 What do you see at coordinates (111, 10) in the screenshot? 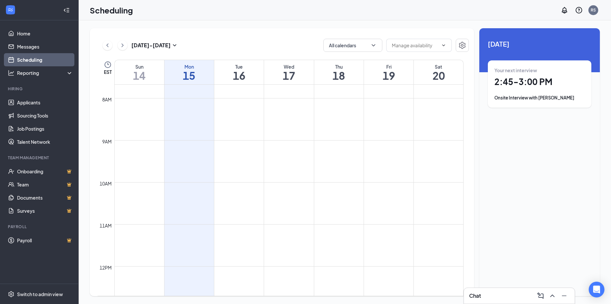
I see `h1: Scheduling` at bounding box center [111, 10].